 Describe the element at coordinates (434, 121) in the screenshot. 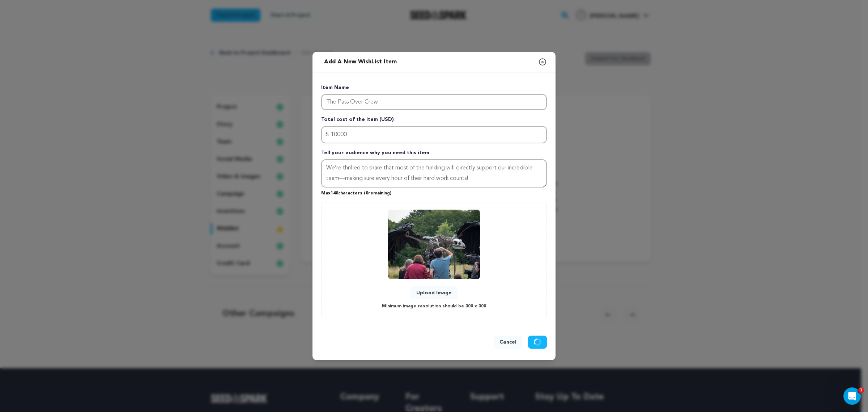

I see `p: Total cost of the item (USD)` at that location.